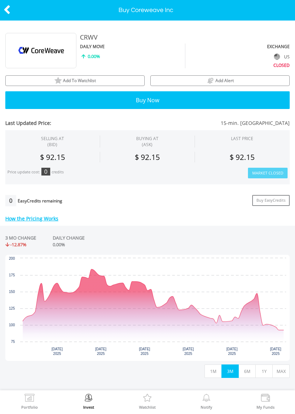 This screenshot has height=414, width=295. What do you see at coordinates (41, 51) in the screenshot?
I see `img: EQU.US.CRWV.png` at bounding box center [41, 51].